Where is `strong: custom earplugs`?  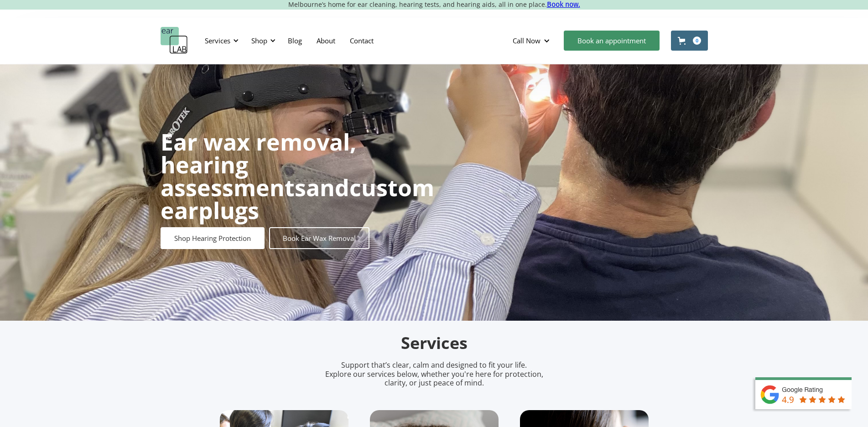 strong: custom earplugs is located at coordinates (297, 199).